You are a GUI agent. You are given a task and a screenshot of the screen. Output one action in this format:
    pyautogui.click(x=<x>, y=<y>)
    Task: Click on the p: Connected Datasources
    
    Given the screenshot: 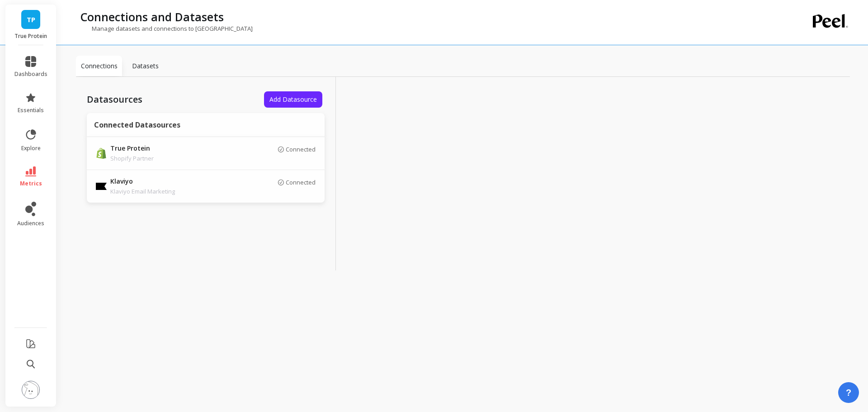 What is the action you would take?
    pyautogui.click(x=137, y=125)
    